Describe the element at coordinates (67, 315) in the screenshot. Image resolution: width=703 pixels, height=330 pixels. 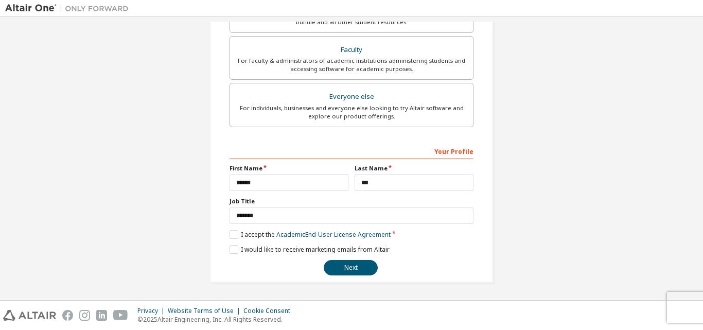
I see `img: facebook.svg` at that location.